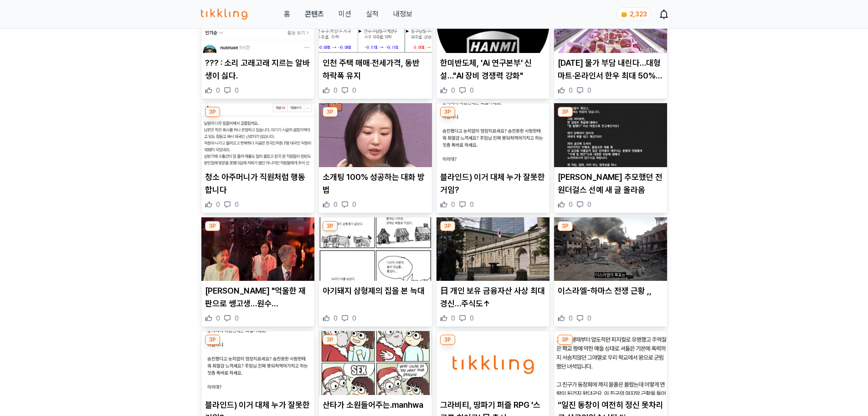 The height and width of the screenshot is (416, 868). Describe the element at coordinates (493, 297) in the screenshot. I see `p: 日 개인 보유 금융자산 사상 최대 경신…주식도↑` at that location.